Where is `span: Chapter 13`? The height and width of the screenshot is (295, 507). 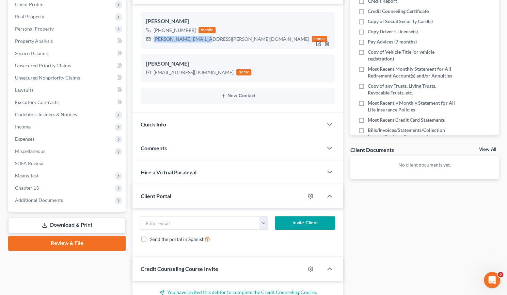 span: Chapter 13 is located at coordinates (27, 188).